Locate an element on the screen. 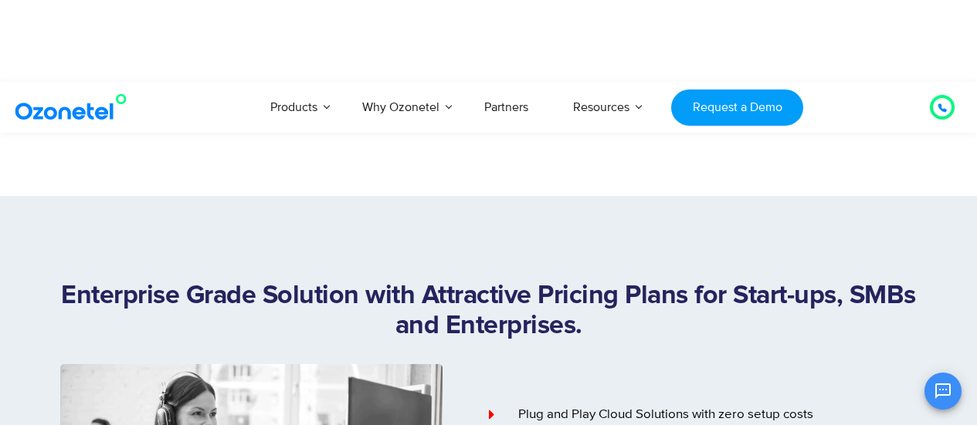  span: Plug and Play Cloud Solutions with zero setup costs is located at coordinates (663, 415).